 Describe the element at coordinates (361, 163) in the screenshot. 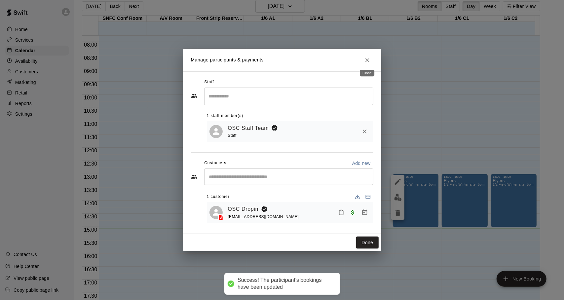

I see `p: Add new` at that location.